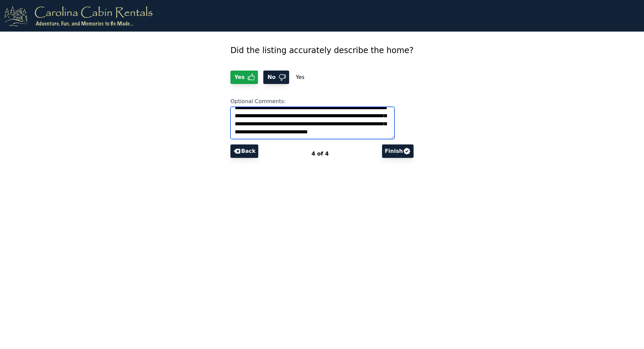  What do you see at coordinates (320, 153) in the screenshot?
I see `span: 4 of 4` at bounding box center [320, 153].